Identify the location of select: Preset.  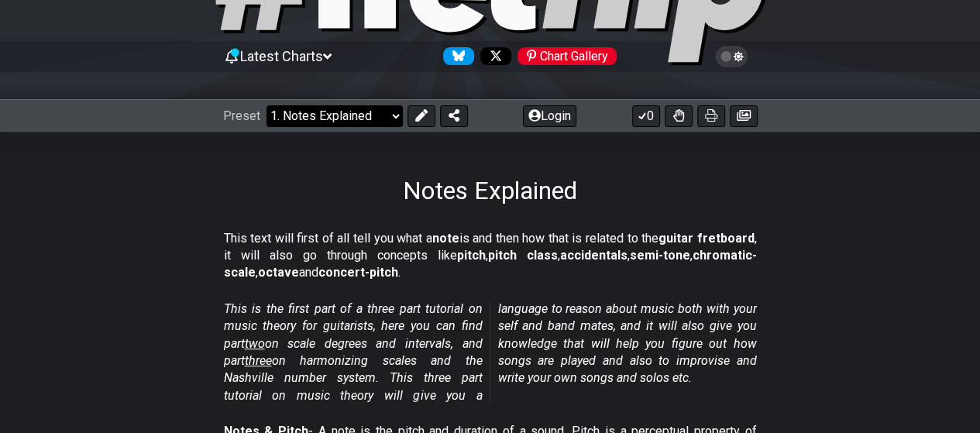
(335, 116).